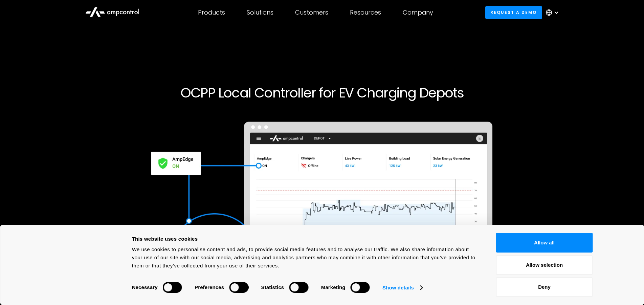  I want to click on button: Deny, so click(544, 287).